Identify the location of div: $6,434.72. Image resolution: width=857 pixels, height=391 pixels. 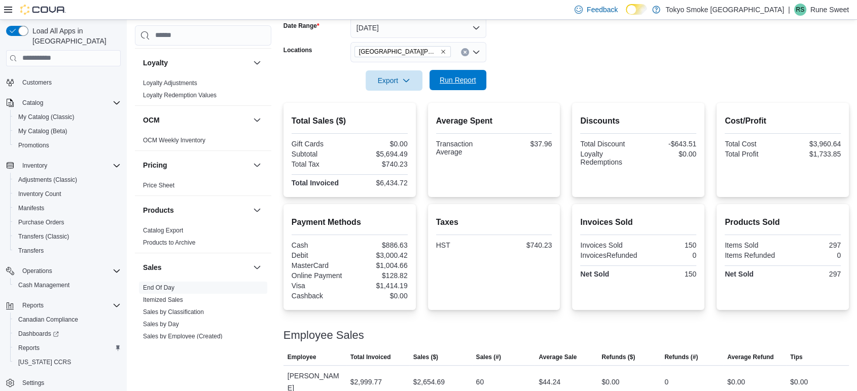
(379, 183).